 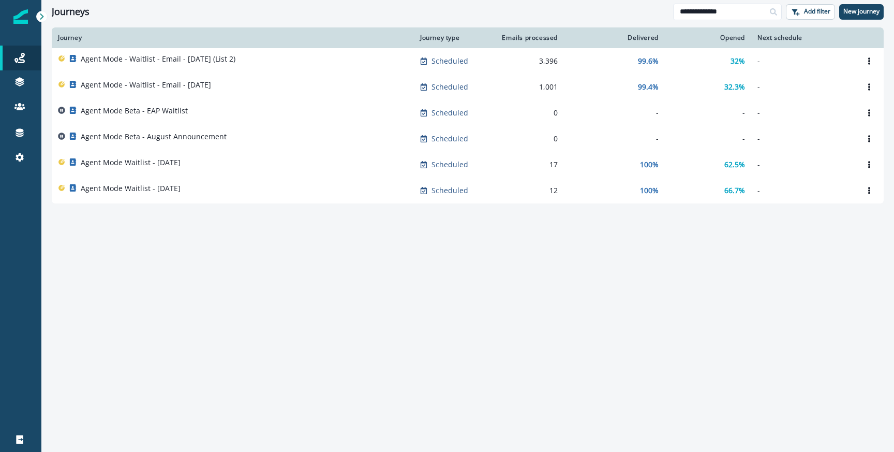 What do you see at coordinates (708, 38) in the screenshot?
I see `div: Opened` at bounding box center [708, 38].